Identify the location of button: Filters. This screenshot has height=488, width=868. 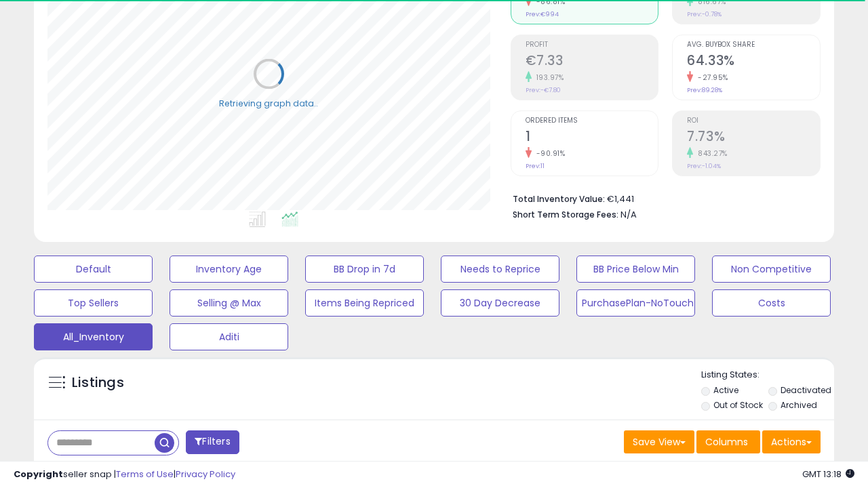
(212, 442).